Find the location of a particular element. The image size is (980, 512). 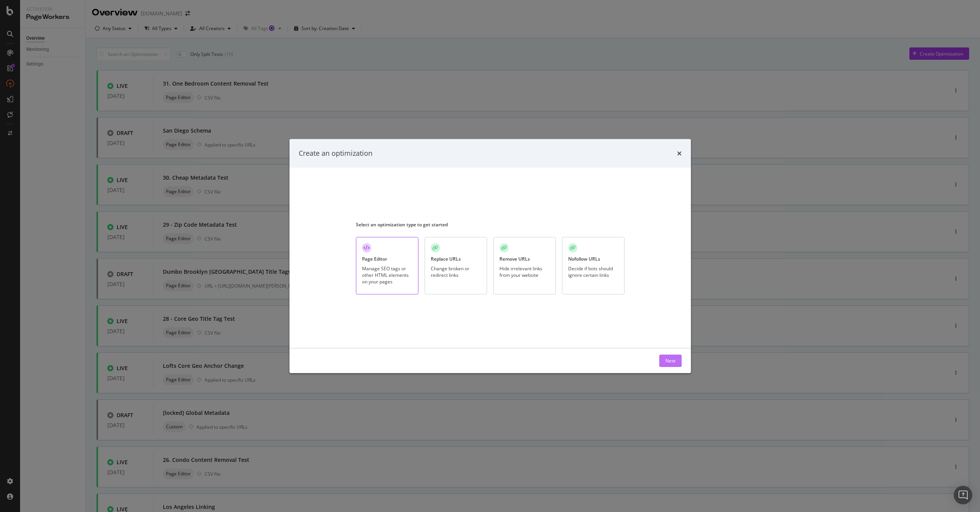

div: Create an optimization is located at coordinates (336, 153).